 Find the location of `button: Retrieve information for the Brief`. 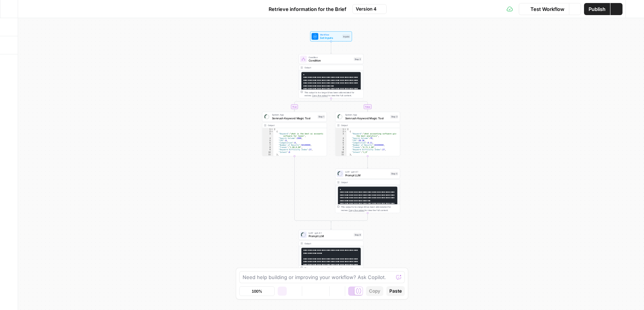

button: Retrieve information for the Brief is located at coordinates (304, 9).